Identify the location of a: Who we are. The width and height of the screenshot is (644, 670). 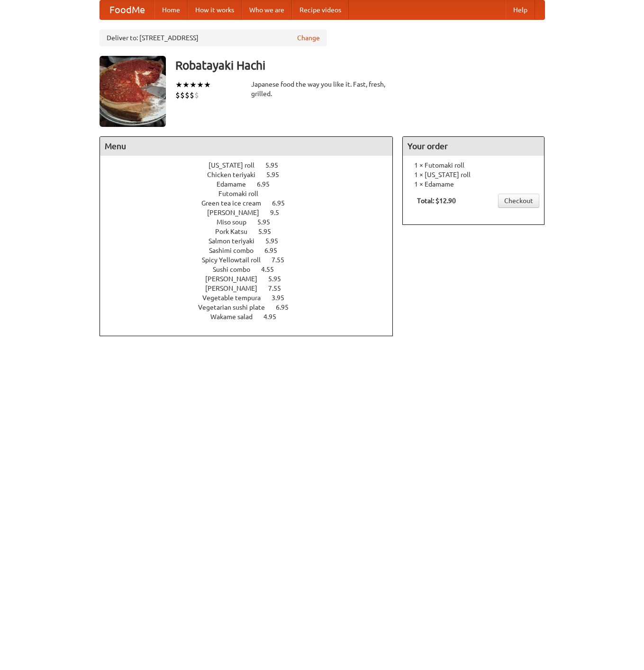
(267, 10).